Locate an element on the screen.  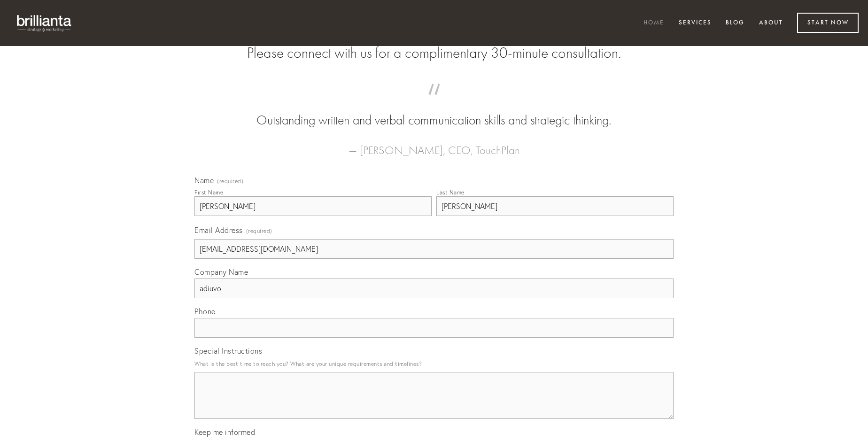
span: Phone is located at coordinates (205, 311).